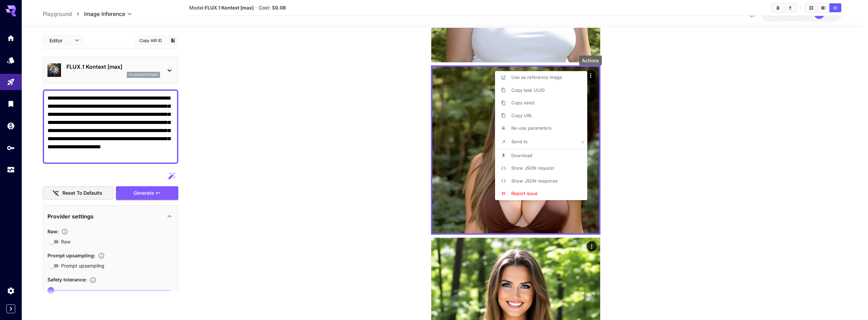 The image size is (868, 320). I want to click on span: Download, so click(522, 155).